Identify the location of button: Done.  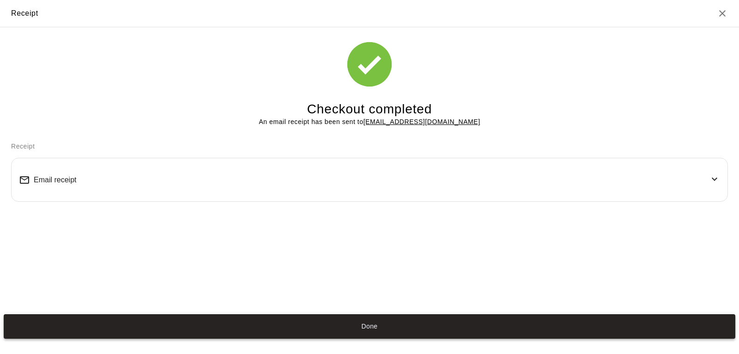
(370, 326).